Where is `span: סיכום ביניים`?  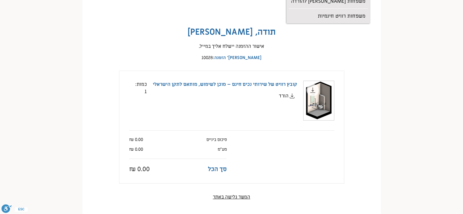 span: סיכום ביניים is located at coordinates (216, 139).